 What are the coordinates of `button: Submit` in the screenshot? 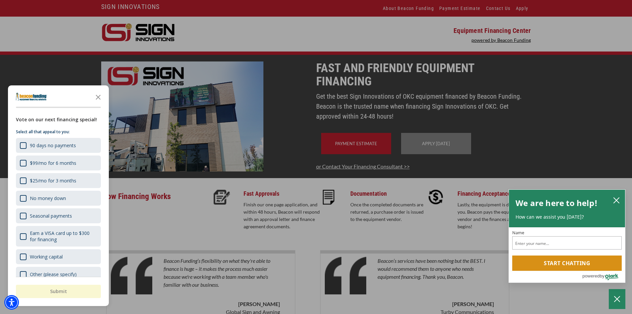 It's located at (58, 291).